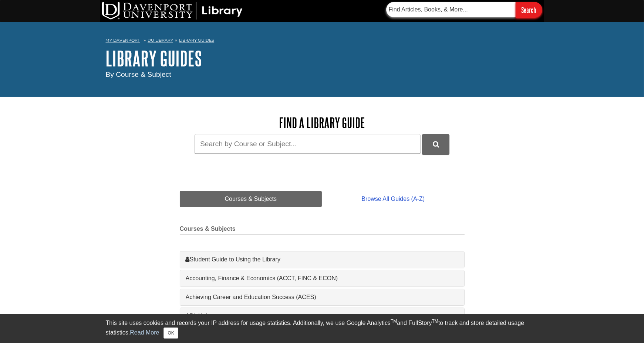 This screenshot has width=644, height=343. I want to click on h2: Courses & Subjects, so click(322, 230).